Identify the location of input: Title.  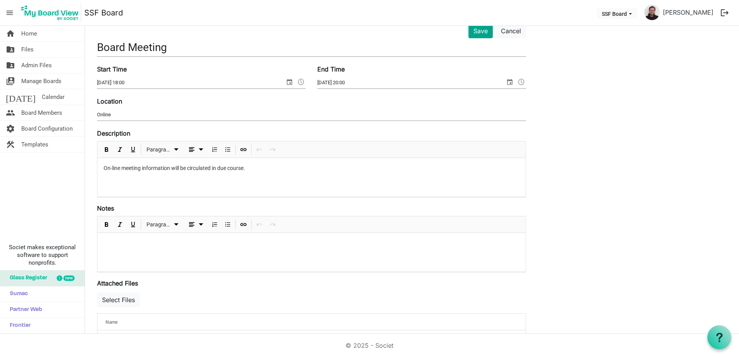
(312, 47).